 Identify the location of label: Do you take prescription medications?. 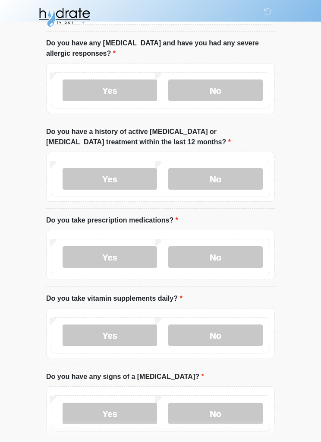
(112, 221).